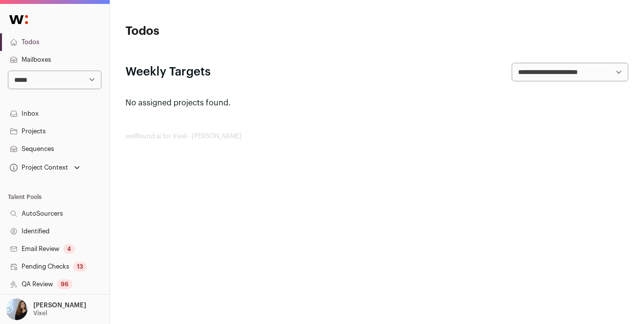  Describe the element at coordinates (376, 103) in the screenshot. I see `p: No assigned projects found.` at that location.